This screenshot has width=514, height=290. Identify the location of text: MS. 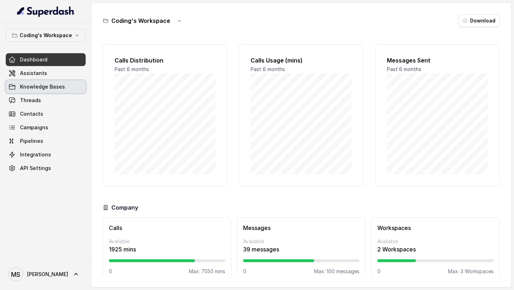
(16, 274).